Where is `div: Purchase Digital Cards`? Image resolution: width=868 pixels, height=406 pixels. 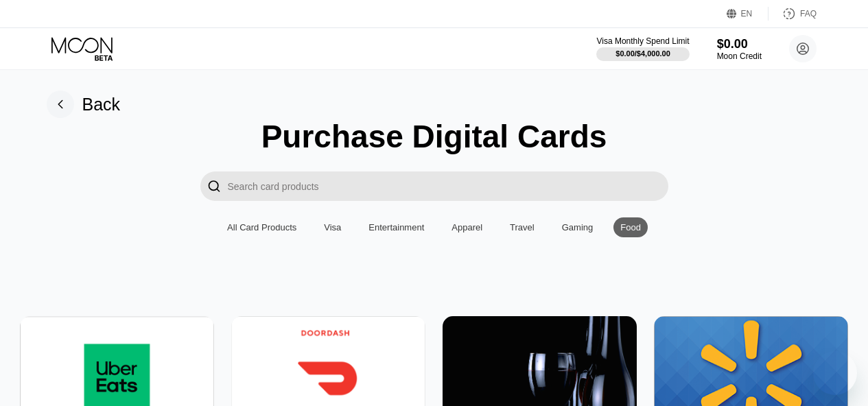
div: Purchase Digital Cards is located at coordinates (434, 136).